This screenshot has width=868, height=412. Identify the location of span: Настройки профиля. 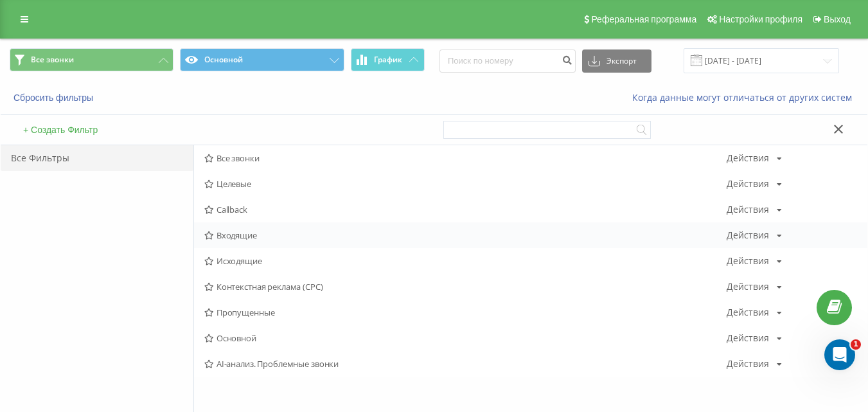
(761, 19).